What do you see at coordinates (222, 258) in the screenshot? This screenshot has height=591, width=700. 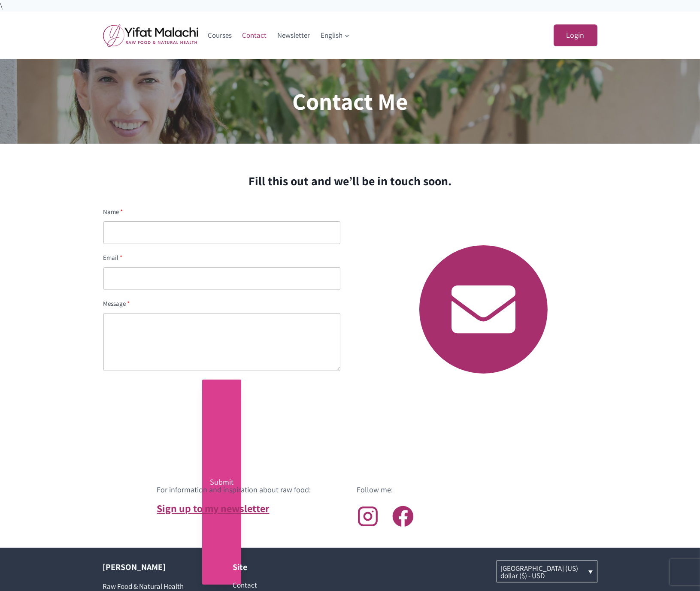 I see `div: Email` at bounding box center [222, 258].